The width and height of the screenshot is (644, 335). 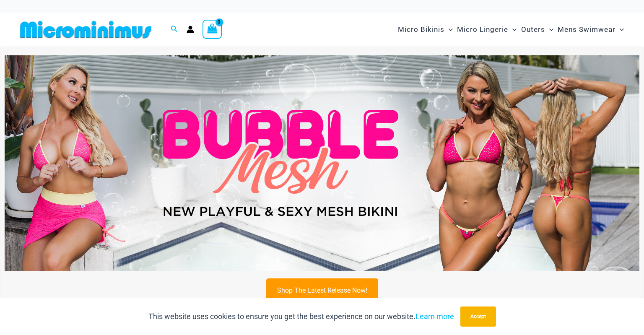 What do you see at coordinates (212, 29) in the screenshot?
I see `a: View Shopping Cart, empty` at bounding box center [212, 29].